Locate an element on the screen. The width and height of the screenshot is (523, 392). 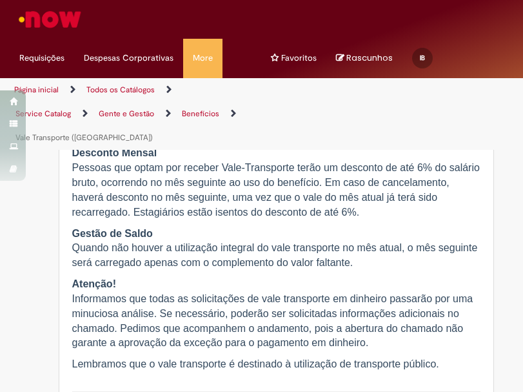
span: Requisições is located at coordinates (42, 58).